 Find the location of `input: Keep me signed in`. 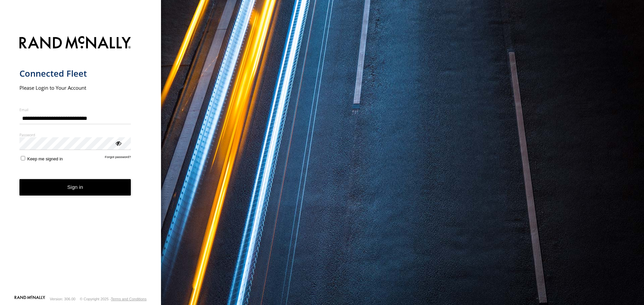

input: Keep me signed in is located at coordinates (23, 158).